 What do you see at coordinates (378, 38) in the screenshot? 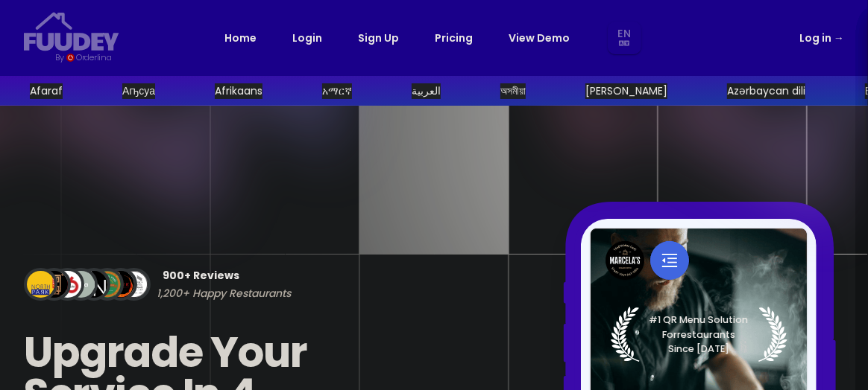
I see `a: Sign Up` at bounding box center [378, 38].